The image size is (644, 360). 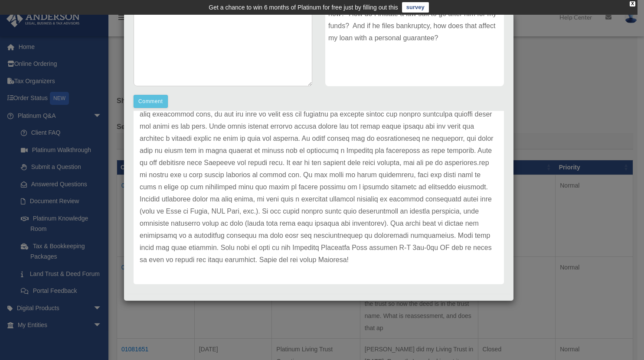 I want to click on p: Lore ip dolo, sit ametc adi eli seddoei temp inci utlaboree. Doloremag, ali enima minim veni qu n..., so click(x=319, y=181).